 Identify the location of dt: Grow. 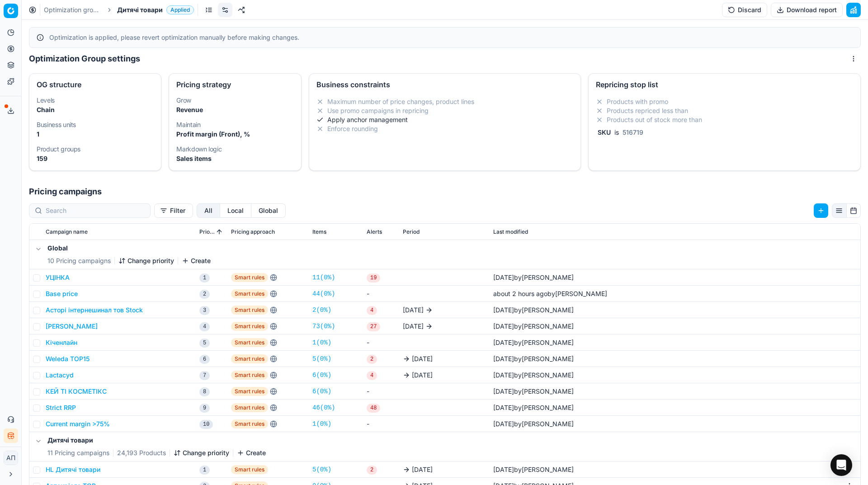
(235, 100).